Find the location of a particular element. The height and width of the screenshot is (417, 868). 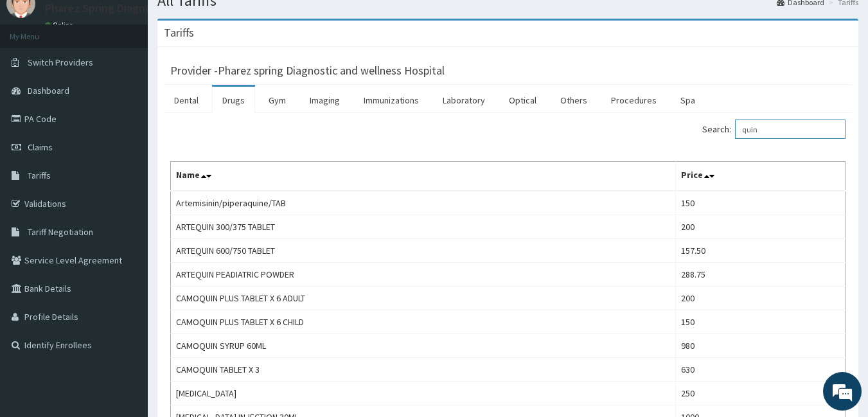

span: Switch Providers is located at coordinates (60, 63).